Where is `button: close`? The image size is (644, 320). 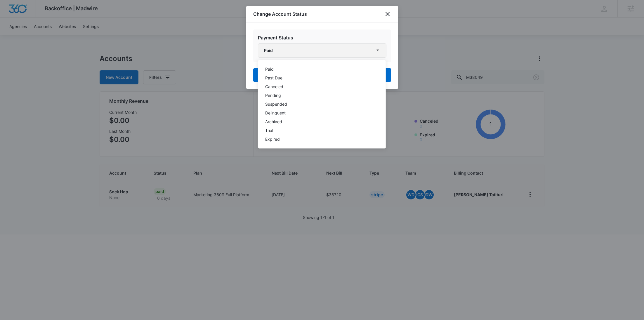 button: close is located at coordinates (387, 14).